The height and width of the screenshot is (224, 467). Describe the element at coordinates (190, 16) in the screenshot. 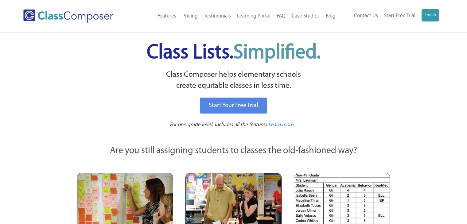

I see `a: Pricing` at that location.